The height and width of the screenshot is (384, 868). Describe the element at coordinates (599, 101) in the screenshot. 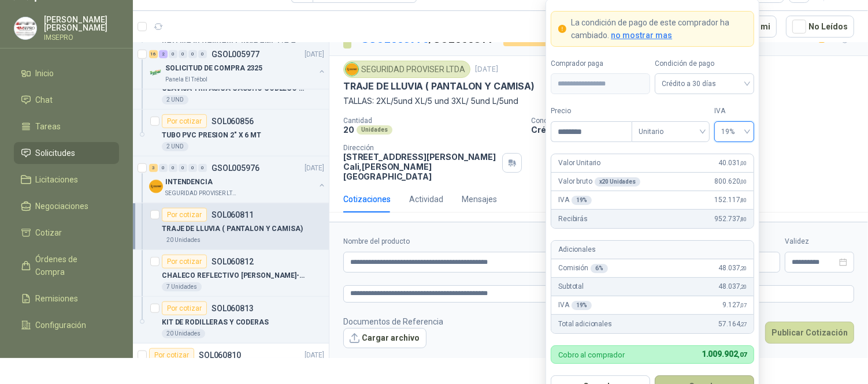

I see `p: TALLAS: 2XL/5und XL/5 und 3XL/ 5und L/5und` at that location.